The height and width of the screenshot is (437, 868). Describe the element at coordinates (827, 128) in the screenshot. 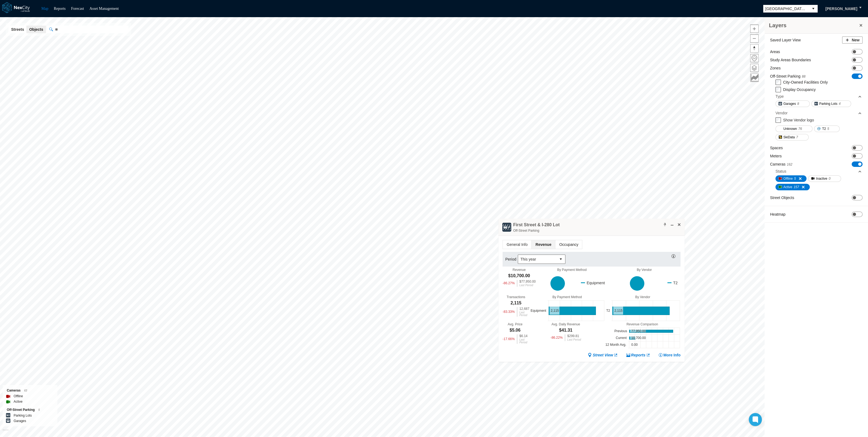

I see `button: T25` at that location.